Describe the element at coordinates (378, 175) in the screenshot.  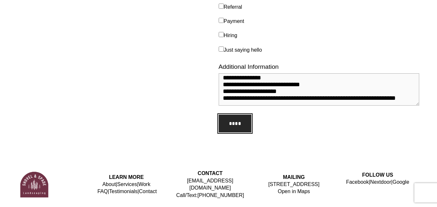
I see `strong: FOLLOW US` at that location.